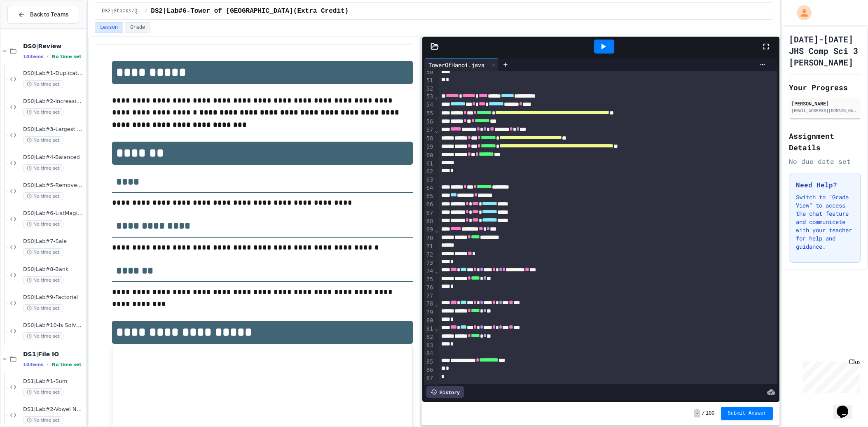 The height and width of the screenshot is (427, 868). I want to click on p: Switch to "Grade View" to access the chat feature and communicate with your teacher for help and ..., so click(825, 222).